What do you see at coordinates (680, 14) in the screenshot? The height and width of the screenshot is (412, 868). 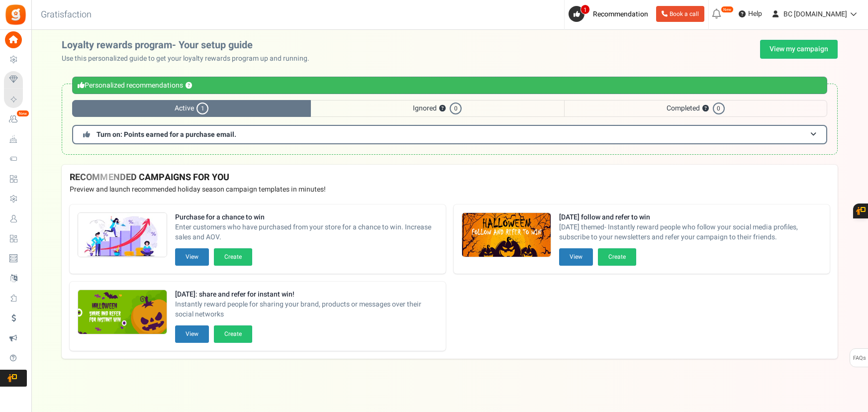 I see `a: Book a call` at bounding box center [680, 14].